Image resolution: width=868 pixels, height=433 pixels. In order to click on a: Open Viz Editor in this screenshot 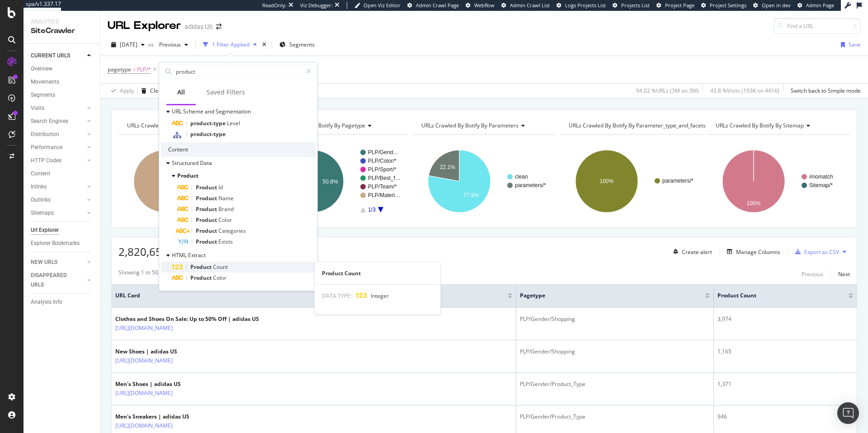, I will do `click(377, 6)`.